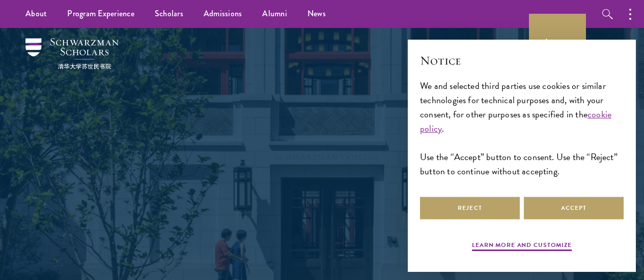 This screenshot has width=644, height=280. I want to click on a: Apply, so click(557, 42).